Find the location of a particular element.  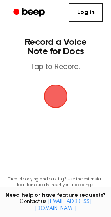

p: Tired of copying and pasting? Use the extension to automatically insert your recordings. is located at coordinates (55, 182).